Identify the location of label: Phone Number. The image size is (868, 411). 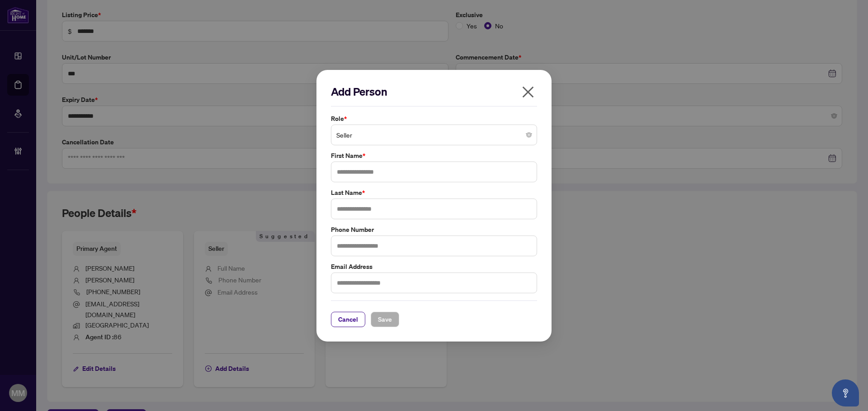
(434, 229).